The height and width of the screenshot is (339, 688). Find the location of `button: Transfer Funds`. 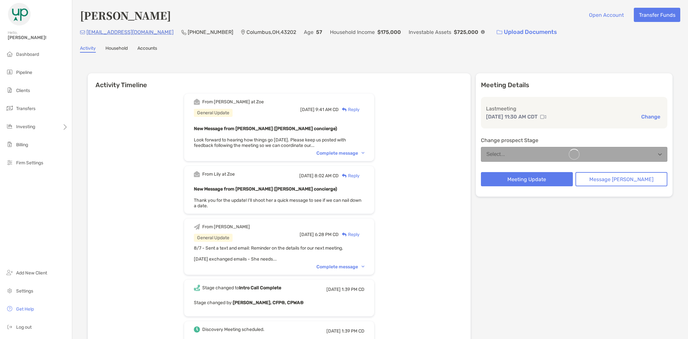

button: Transfer Funds is located at coordinates (657, 15).